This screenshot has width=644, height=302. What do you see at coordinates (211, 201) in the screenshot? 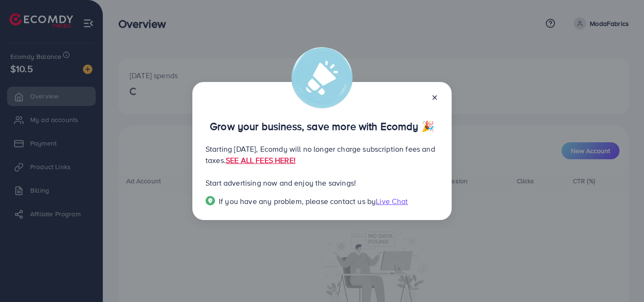
I see `img: Popup guide` at bounding box center [211, 201].